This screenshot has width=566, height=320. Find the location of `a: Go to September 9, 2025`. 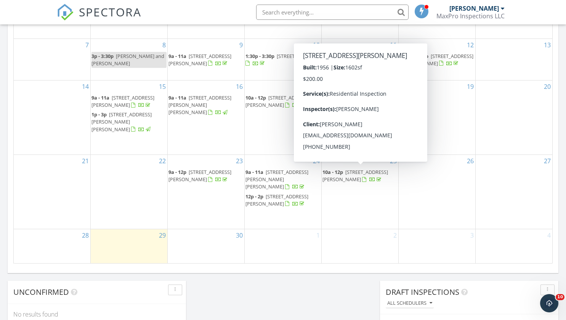

a: Go to September 9, 2025 is located at coordinates (241, 45).